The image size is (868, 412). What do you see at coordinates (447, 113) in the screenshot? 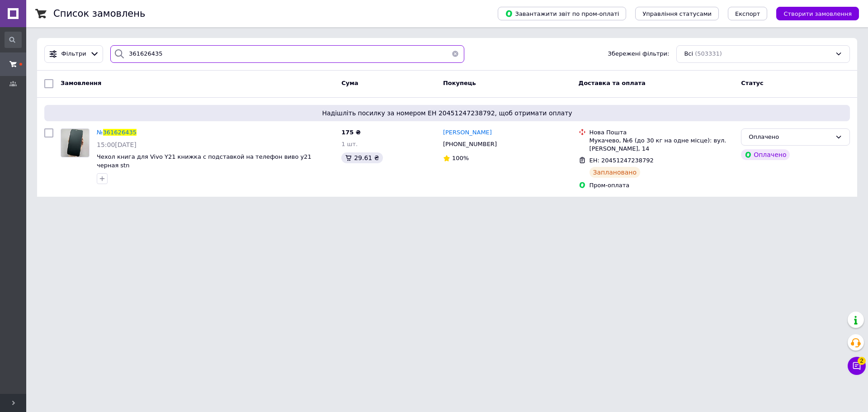
I see `span: Надішліть посилку за номером ЕН 20451247238792, щоб отримати оплату` at bounding box center [447, 113].